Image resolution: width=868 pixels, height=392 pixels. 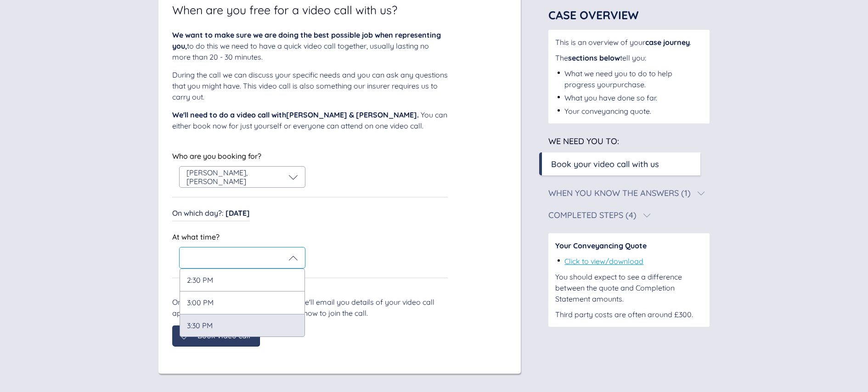 What do you see at coordinates (593, 15) in the screenshot?
I see `span: Case Overview` at bounding box center [593, 15].